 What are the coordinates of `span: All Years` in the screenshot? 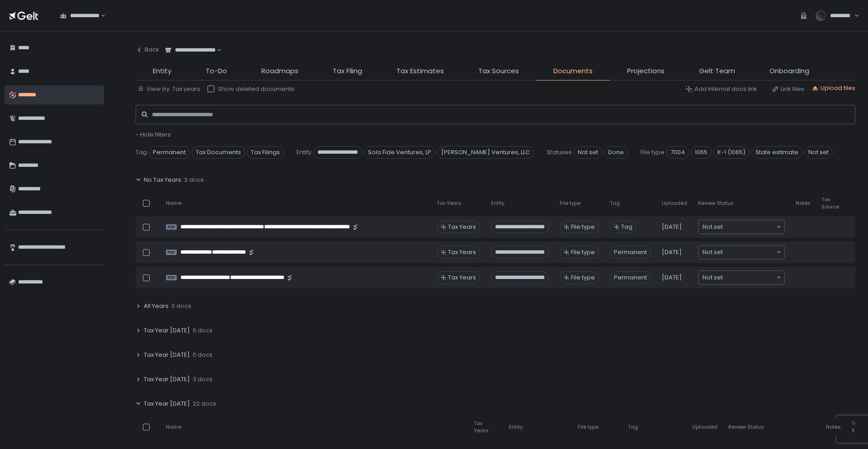 It's located at (156, 306).